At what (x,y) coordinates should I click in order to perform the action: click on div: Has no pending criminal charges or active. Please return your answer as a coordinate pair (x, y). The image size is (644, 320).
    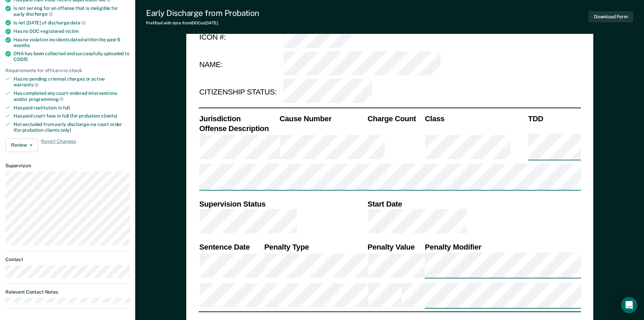
    Looking at the image, I should click on (72, 82).